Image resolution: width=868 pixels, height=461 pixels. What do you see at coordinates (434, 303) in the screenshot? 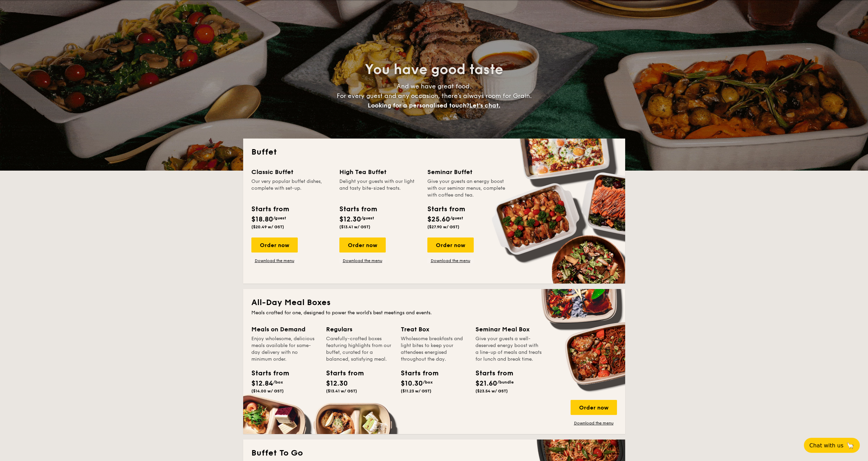
I see `h2: All-Day Meal Boxes` at bounding box center [434, 303].